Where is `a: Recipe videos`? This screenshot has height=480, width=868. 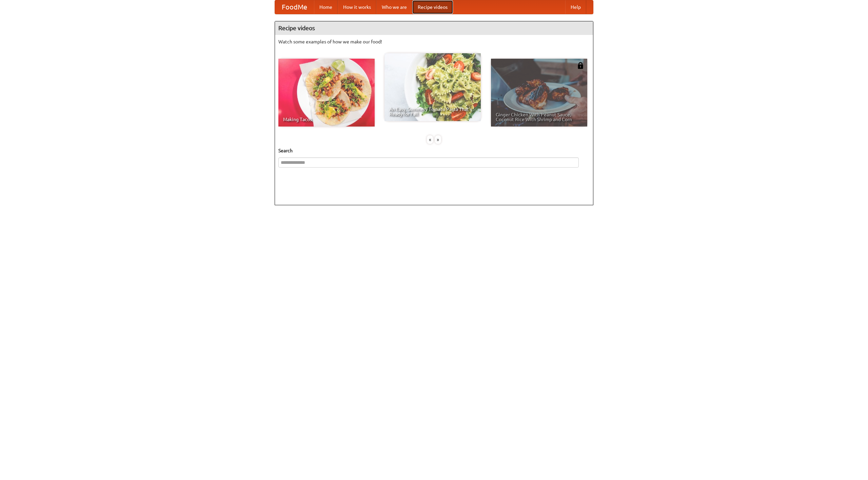
a: Recipe videos is located at coordinates (433, 7).